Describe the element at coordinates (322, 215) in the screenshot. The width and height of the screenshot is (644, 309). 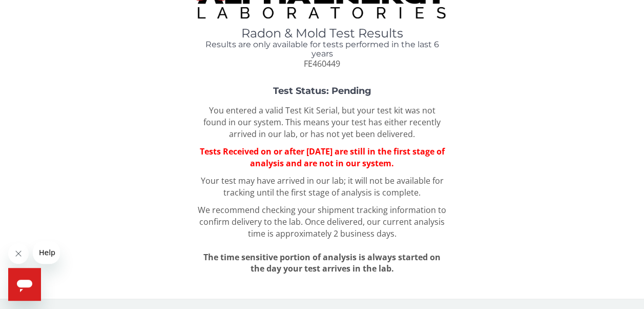
I see `span: We recommend checking your shipment tracking information to confirm delivery to the lab.` at that location.